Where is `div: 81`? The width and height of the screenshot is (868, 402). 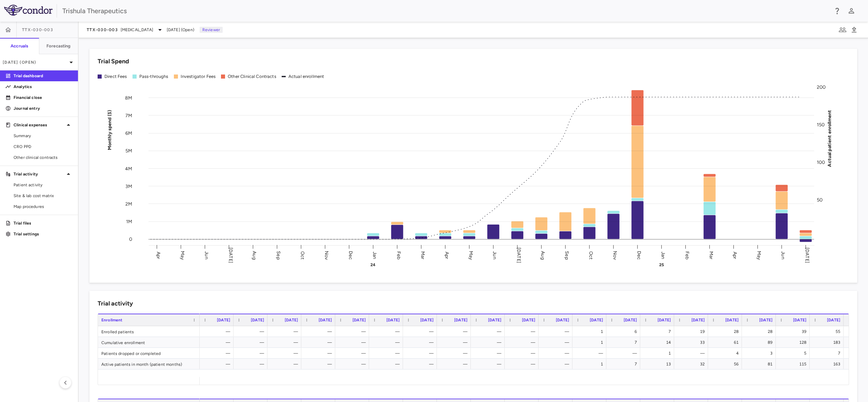 div: 81 is located at coordinates (760, 364).